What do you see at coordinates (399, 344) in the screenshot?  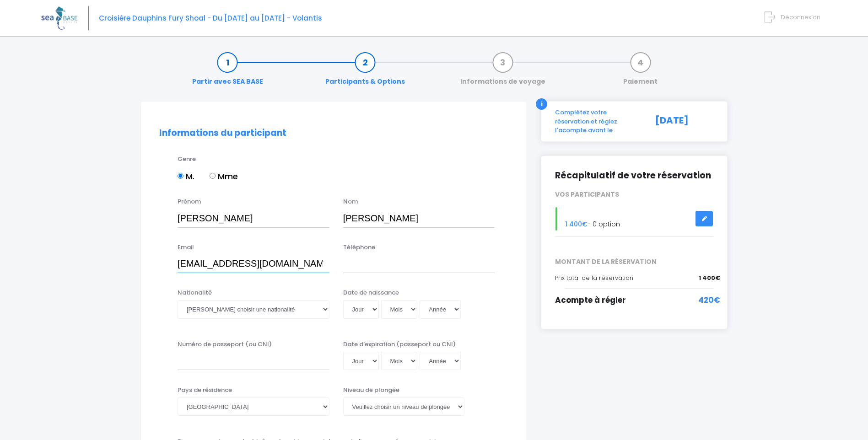 I see `label: Date d'expiration (passeport ou CNI)` at bounding box center [399, 344].